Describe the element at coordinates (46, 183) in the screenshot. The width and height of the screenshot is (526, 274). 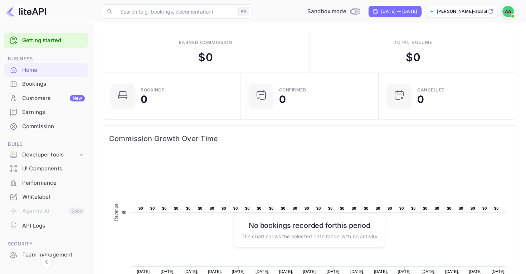
I see `a: Performance` at that location.